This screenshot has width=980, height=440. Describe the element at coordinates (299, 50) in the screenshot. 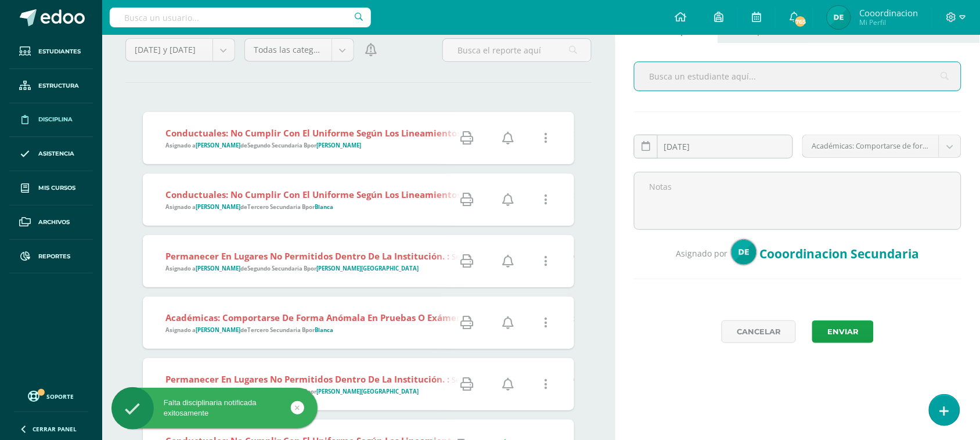

I see `a: Todas las categorías` at that location.